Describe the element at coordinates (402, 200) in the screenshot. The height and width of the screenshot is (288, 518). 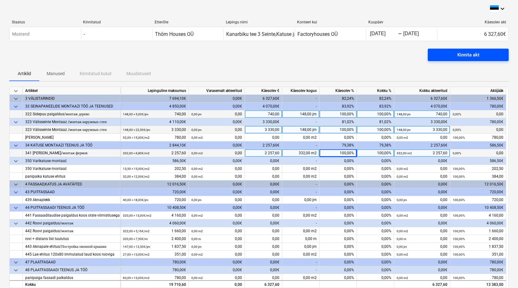
I see `small: 0,00 jm` at that location.